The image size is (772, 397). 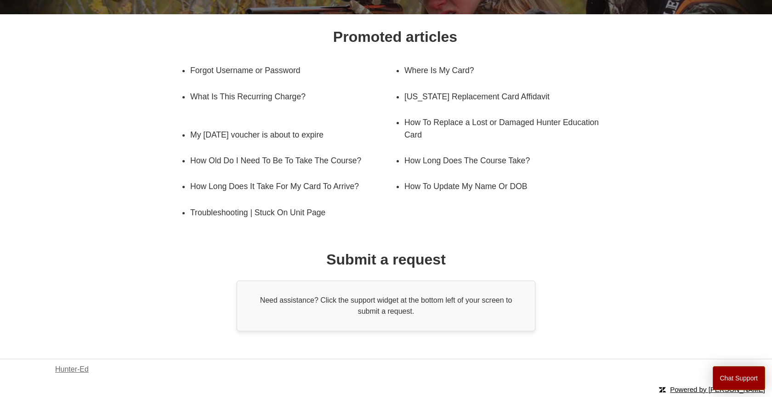 I want to click on div: Chat Support, so click(x=739, y=378).